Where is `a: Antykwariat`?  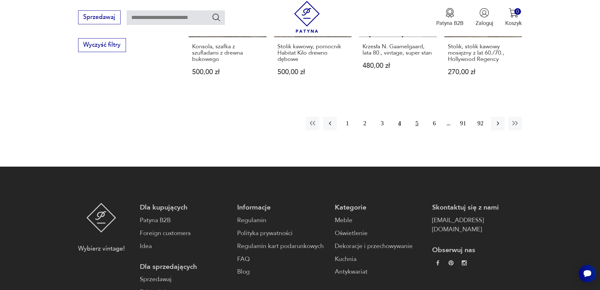
a: Antykwariat is located at coordinates (380, 271).